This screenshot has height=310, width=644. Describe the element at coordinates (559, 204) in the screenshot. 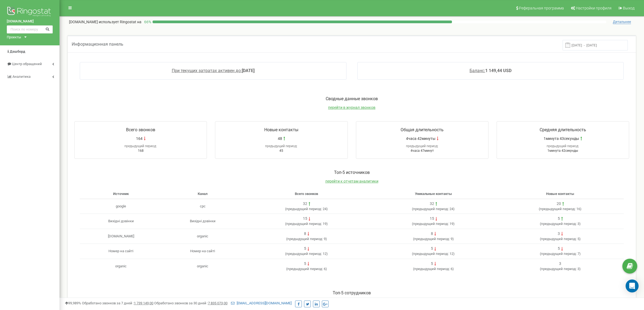

I see `div: 20` at that location.